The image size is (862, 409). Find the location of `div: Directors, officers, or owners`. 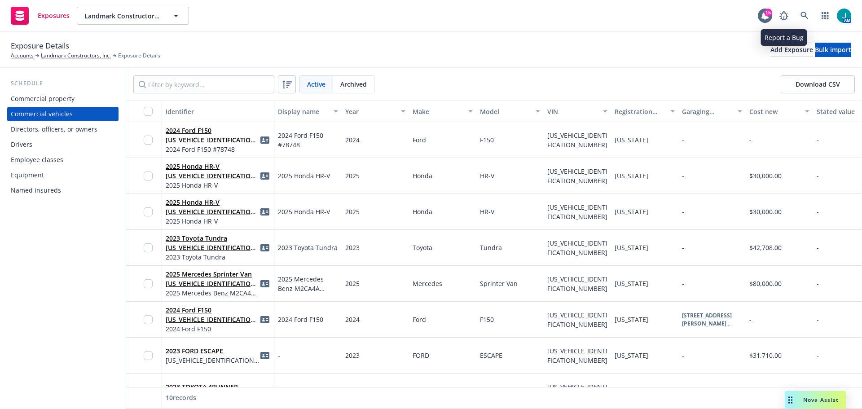

div: Directors, officers, or owners is located at coordinates (54, 129).